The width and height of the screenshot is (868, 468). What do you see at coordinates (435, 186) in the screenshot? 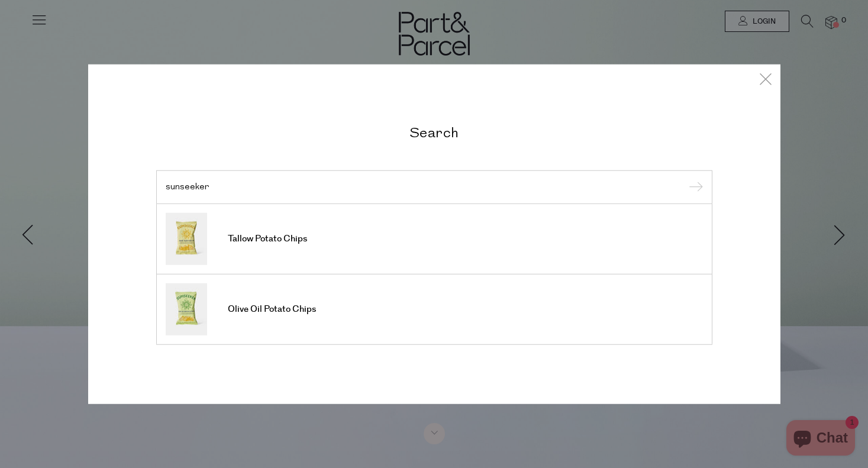
I see `input: Search` at bounding box center [435, 186].